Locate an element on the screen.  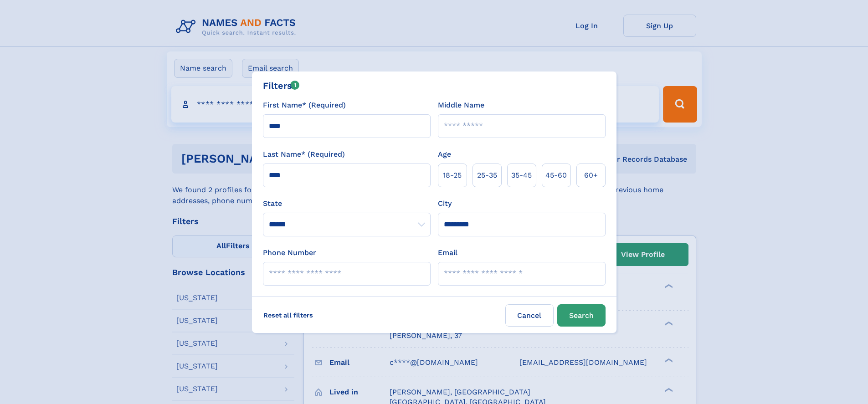
label: Last Name* (Required) is located at coordinates (304, 154).